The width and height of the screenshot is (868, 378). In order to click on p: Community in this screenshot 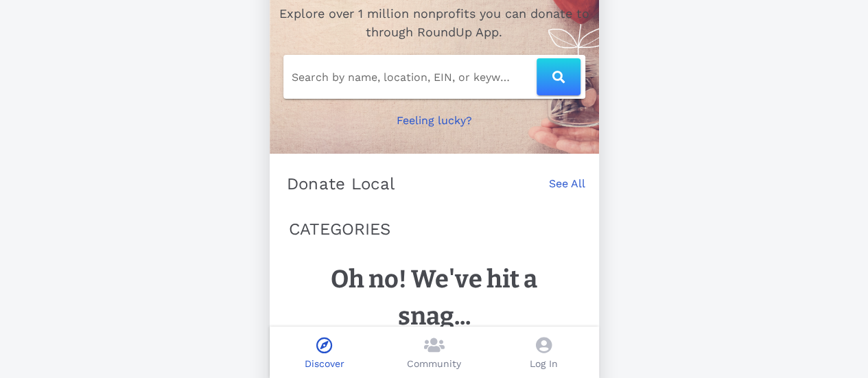, I will do `click(434, 364)`.